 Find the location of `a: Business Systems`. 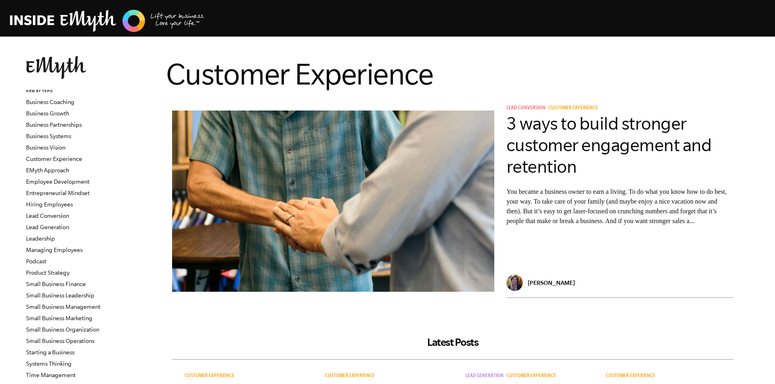

a: Business Systems is located at coordinates (48, 136).